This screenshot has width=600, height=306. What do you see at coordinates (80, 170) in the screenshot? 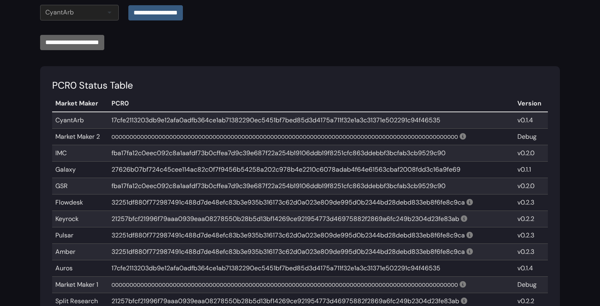
I see `td: Galaxy` at bounding box center [80, 170].